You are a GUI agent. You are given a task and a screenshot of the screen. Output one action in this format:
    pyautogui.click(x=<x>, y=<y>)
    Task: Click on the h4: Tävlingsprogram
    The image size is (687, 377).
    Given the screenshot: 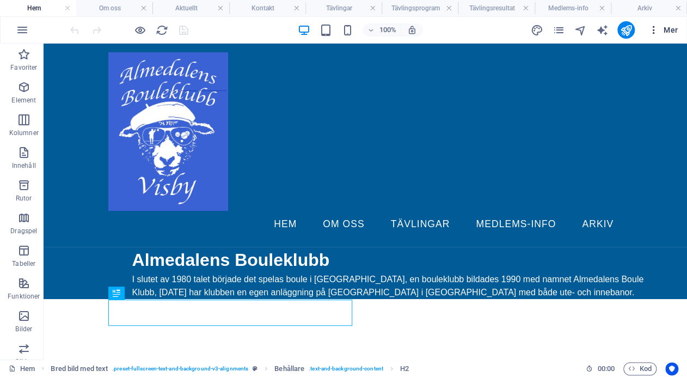 What is the action you would take?
    pyautogui.click(x=420, y=8)
    